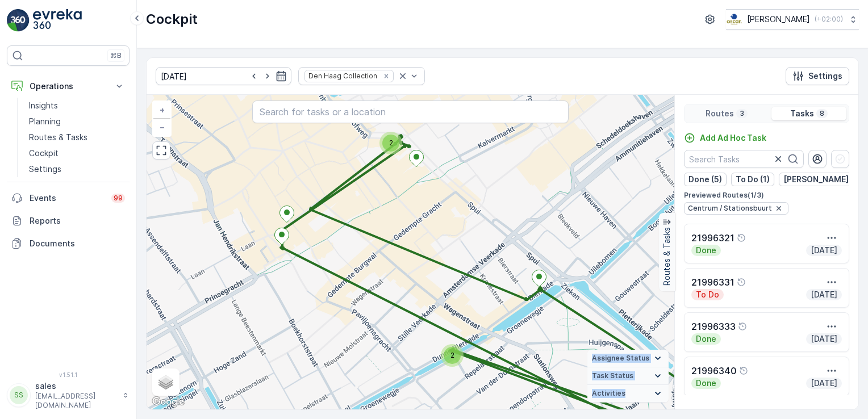 This screenshot has width=868, height=419. Describe the element at coordinates (753, 179) in the screenshot. I see `button: To Do (1)` at that location.